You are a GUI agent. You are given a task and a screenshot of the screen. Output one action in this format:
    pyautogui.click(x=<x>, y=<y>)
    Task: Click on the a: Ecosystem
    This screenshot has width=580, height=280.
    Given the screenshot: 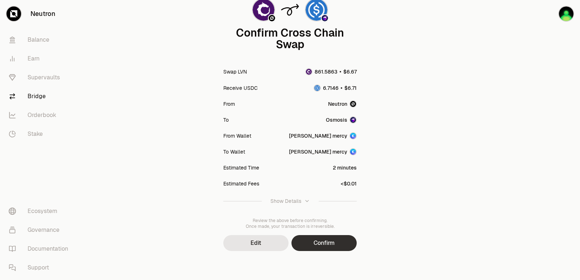 What is the action you would take?
    pyautogui.click(x=41, y=211)
    